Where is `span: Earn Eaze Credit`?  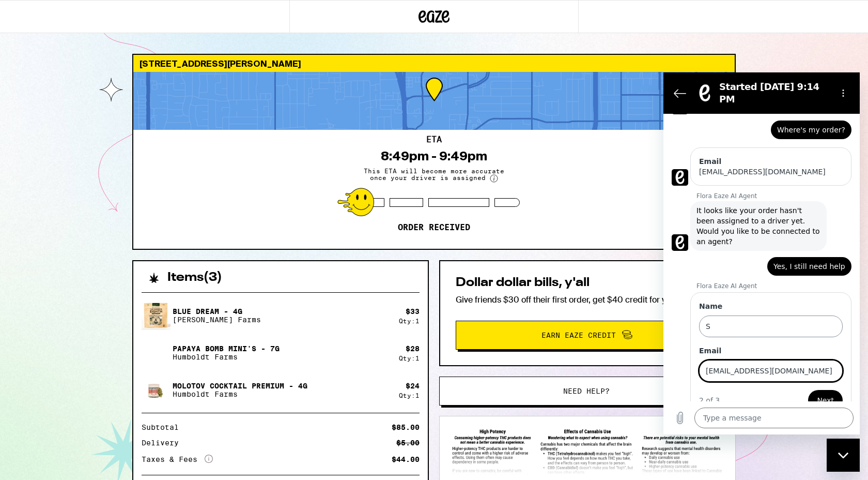 span: Earn Eaze Credit is located at coordinates (578, 335).